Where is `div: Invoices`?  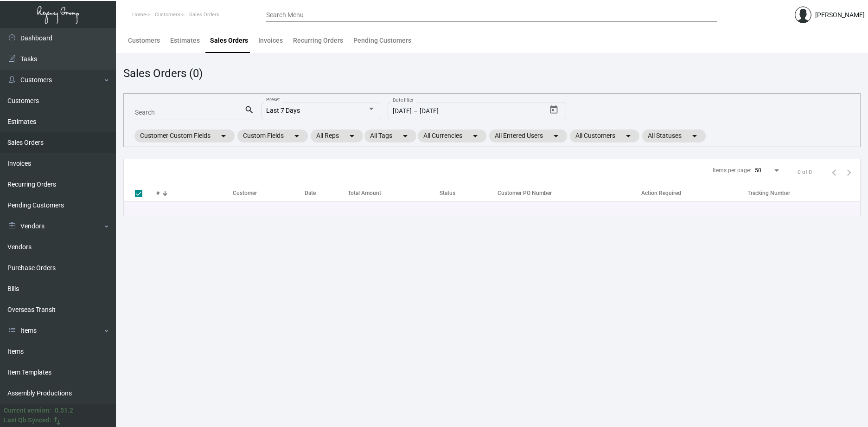
div: Invoices is located at coordinates (270, 40).